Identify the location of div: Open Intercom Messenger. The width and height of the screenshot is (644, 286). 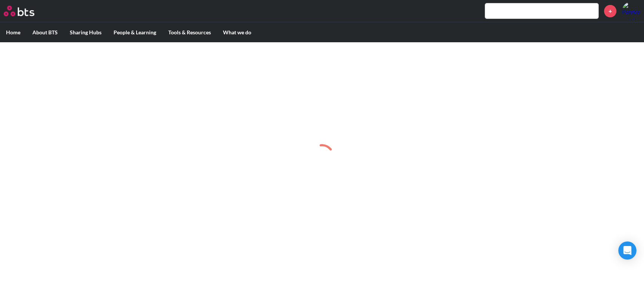
(627, 251).